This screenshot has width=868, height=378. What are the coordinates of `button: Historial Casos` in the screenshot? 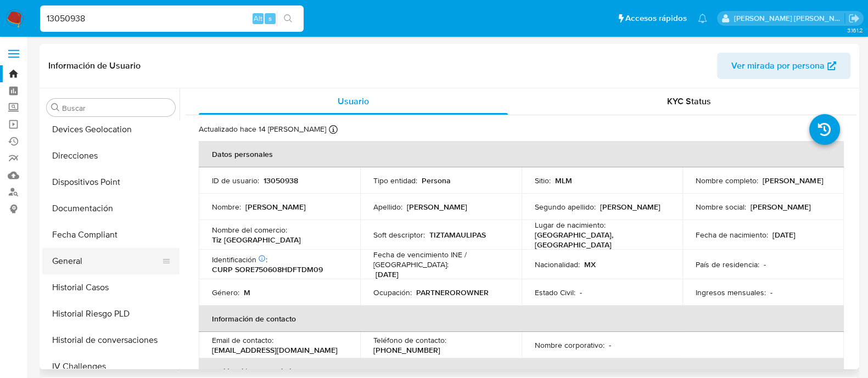 It's located at (111, 288).